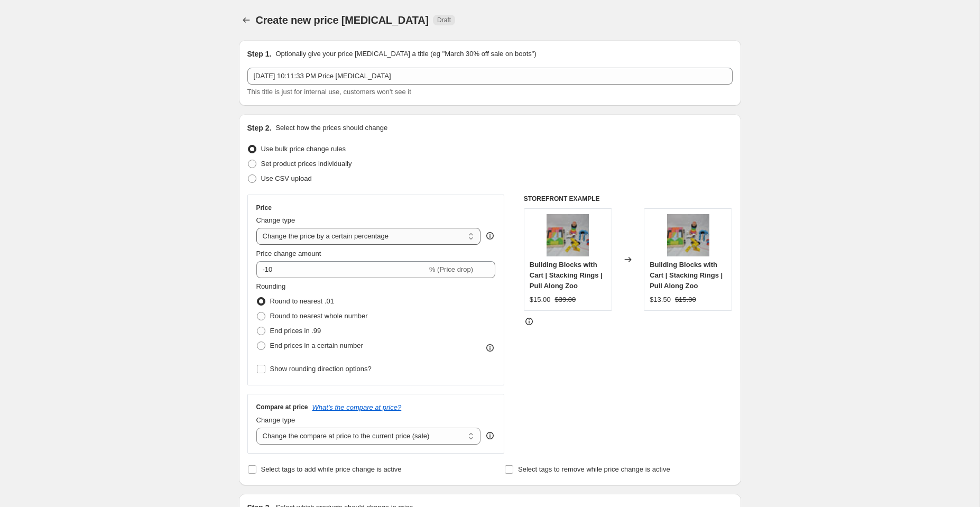 This screenshot has width=980, height=507. What do you see at coordinates (246, 20) in the screenshot?
I see `button: Price change jobs` at bounding box center [246, 20].